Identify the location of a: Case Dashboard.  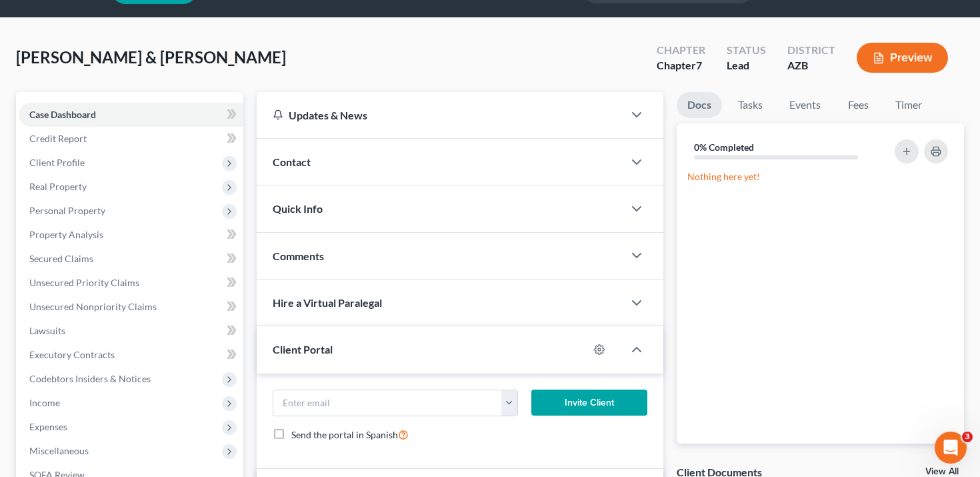
(131, 114).